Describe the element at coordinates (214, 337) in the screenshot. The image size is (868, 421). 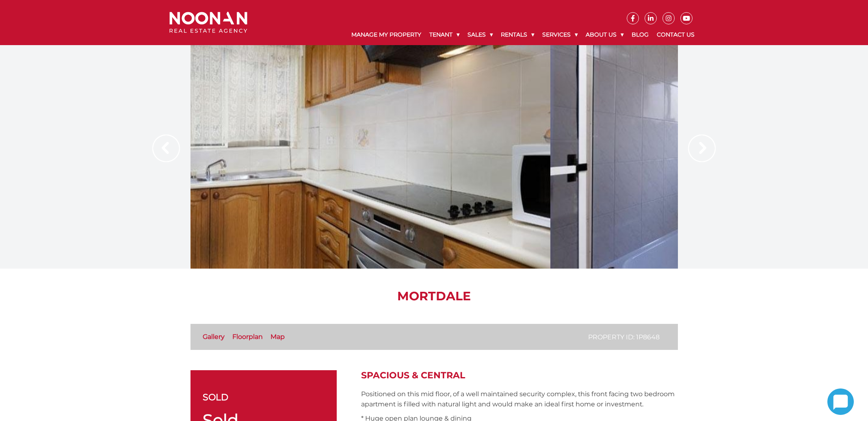
I see `a: Gallery` at that location.